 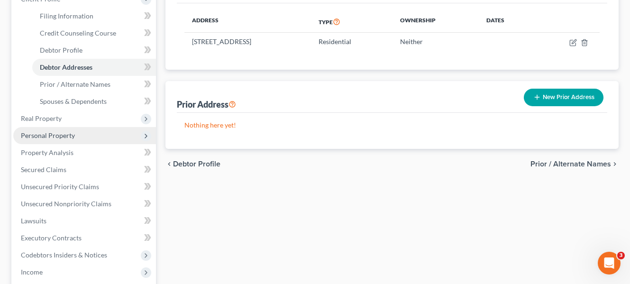 What do you see at coordinates (94, 50) in the screenshot?
I see `a: Debtor Profile` at bounding box center [94, 50].